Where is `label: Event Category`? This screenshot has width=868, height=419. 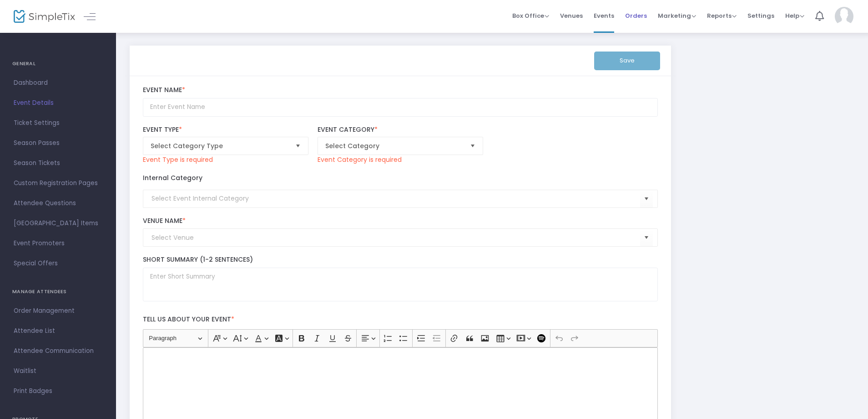 label: Event Category is located at coordinates (401, 130).